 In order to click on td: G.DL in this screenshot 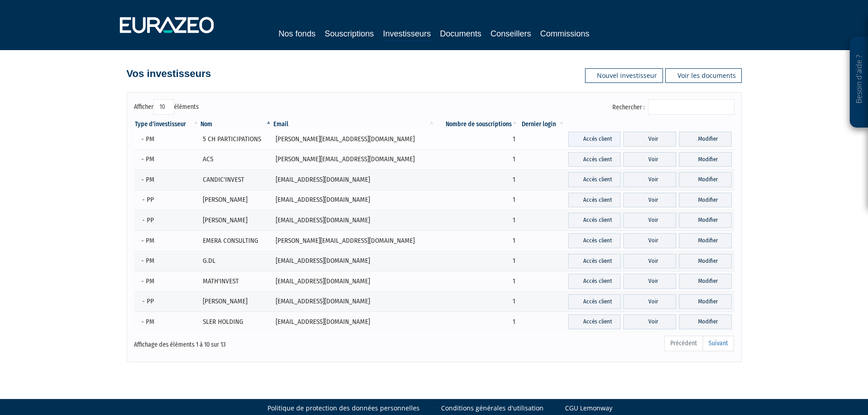, I will do `click(236, 261)`.